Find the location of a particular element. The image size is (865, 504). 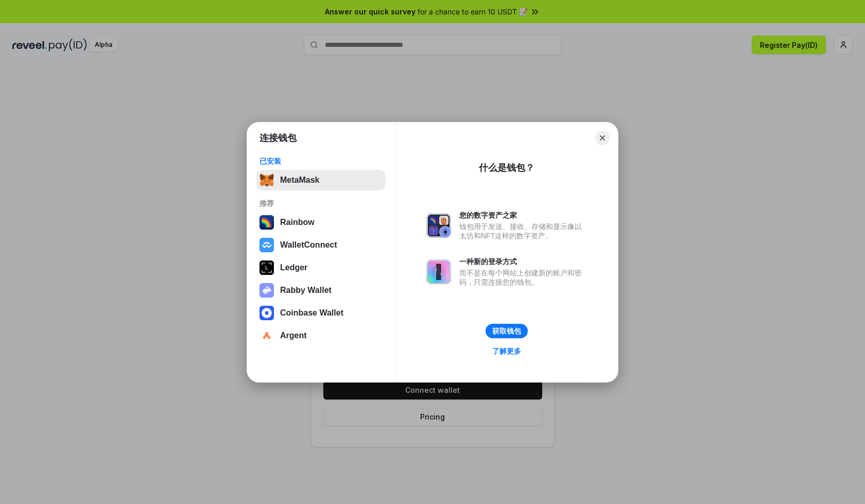

button: Rabby Wallet is located at coordinates (321, 290).